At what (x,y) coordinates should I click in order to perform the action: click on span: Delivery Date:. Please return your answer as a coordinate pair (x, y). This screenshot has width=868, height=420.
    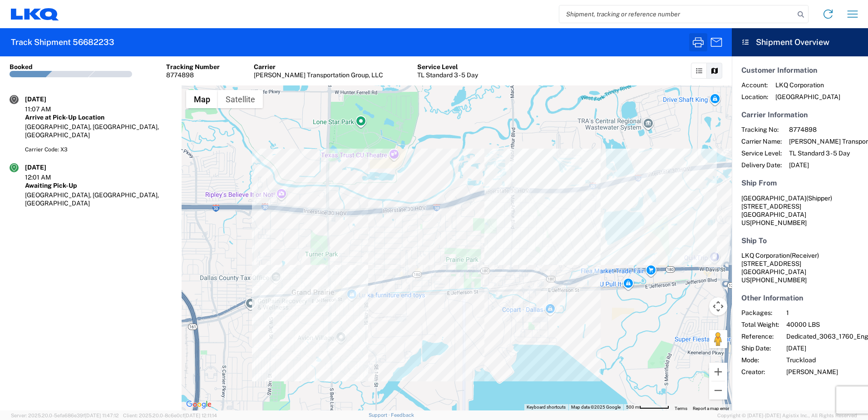
    Looking at the image, I should click on (761, 165).